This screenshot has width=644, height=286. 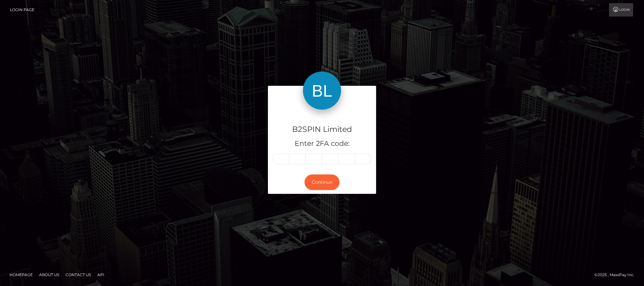 What do you see at coordinates (322, 182) in the screenshot?
I see `button: Continue` at bounding box center [322, 182].